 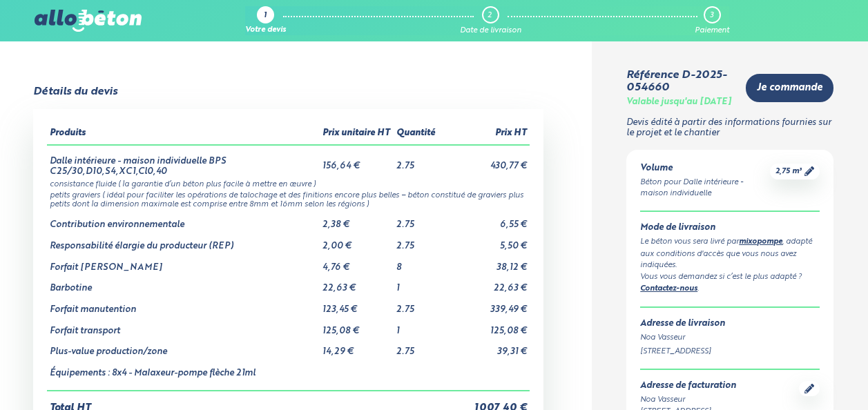 What do you see at coordinates (183, 161) in the screenshot?
I see `td: Dalle intérieure - maison individuelle BPS C25/30,D10,S4,XC1,Cl0,40` at bounding box center [183, 161].